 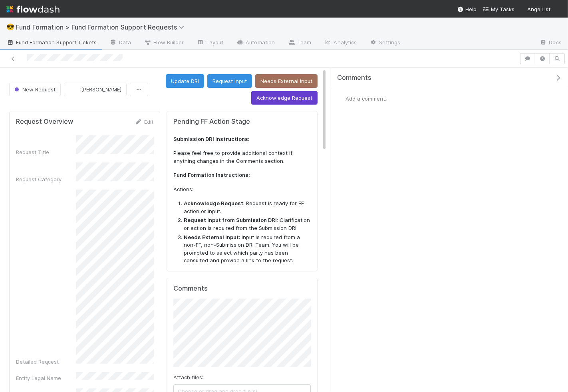 I want to click on strong: Submission DRI Instructions:, so click(x=212, y=139).